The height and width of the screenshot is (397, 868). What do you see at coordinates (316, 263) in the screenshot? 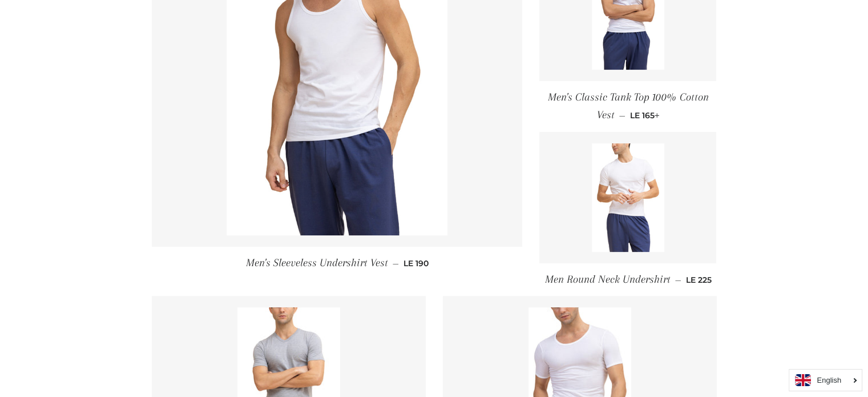
I see `span: Men's Sleeveless Undershirt Vest` at bounding box center [316, 263].